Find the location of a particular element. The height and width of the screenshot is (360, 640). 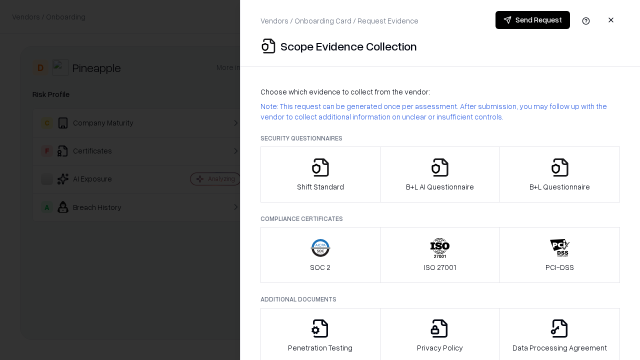

p: PCI-DSS is located at coordinates (559, 267).